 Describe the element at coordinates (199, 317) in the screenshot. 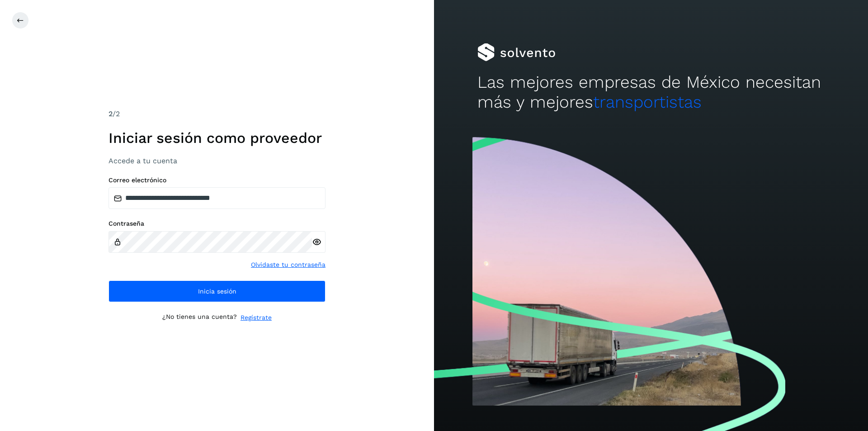

I see `p: ¿No tienes una cuenta?` at that location.